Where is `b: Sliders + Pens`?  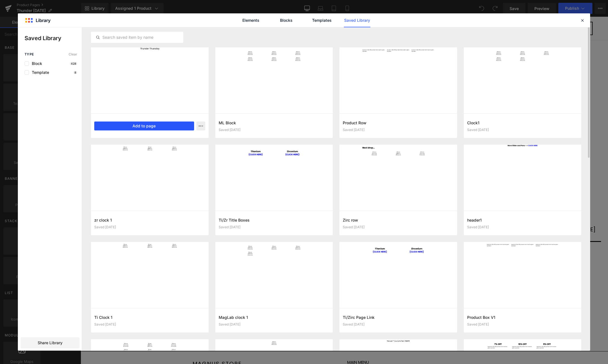 b: Sliders + Pens is located at coordinates (263, 75).